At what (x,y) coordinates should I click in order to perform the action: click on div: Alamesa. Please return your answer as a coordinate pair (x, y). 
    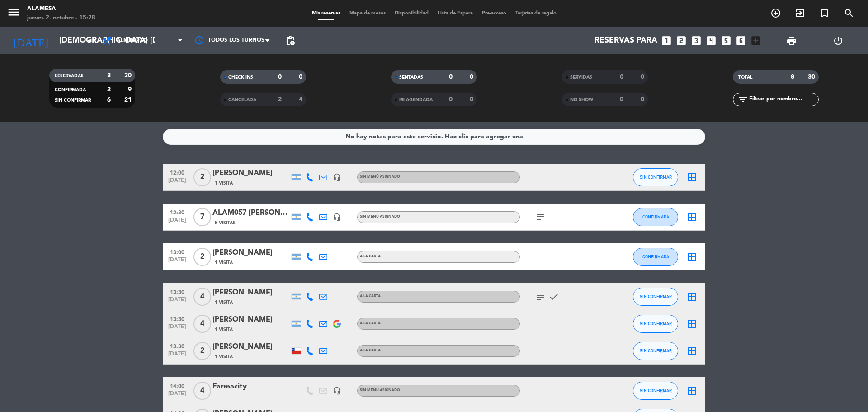
    Looking at the image, I should click on (61, 9).